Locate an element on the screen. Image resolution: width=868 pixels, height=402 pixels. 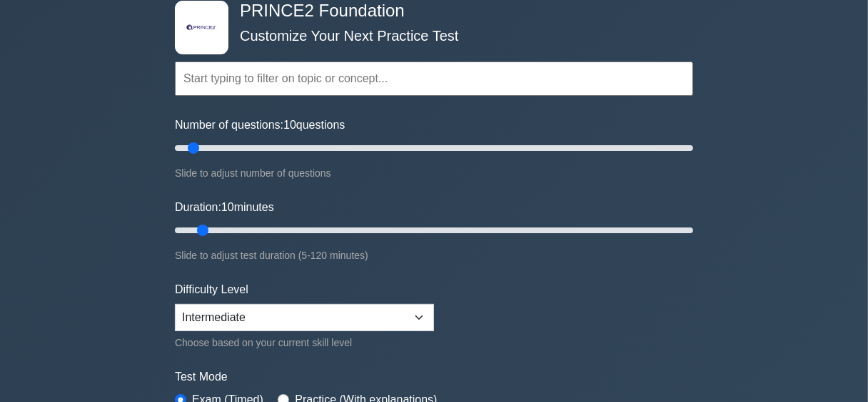
div: Choose based on your current skill level is located at coordinates (304, 342).